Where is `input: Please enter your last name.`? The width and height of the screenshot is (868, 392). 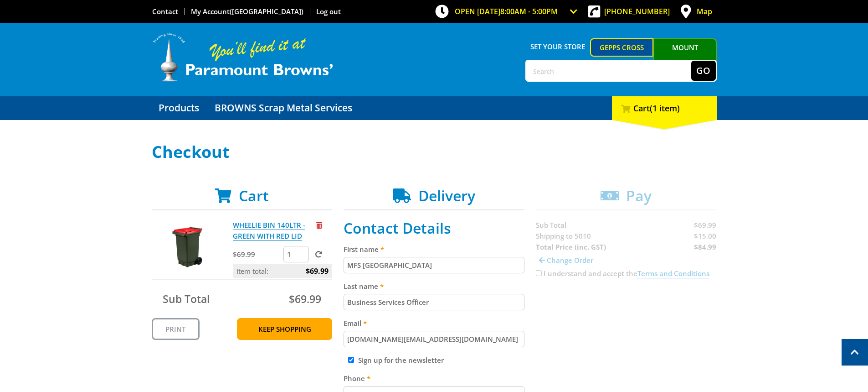
input: Please enter your last name. is located at coordinates (434, 302).